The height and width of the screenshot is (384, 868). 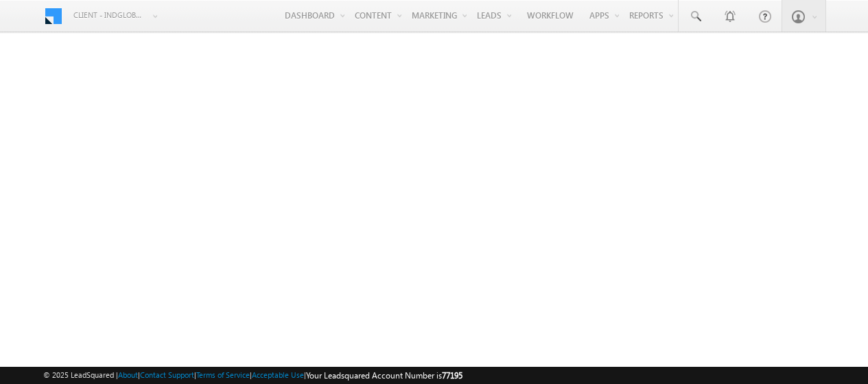 What do you see at coordinates (223, 375) in the screenshot?
I see `a: Terms of Service` at bounding box center [223, 375].